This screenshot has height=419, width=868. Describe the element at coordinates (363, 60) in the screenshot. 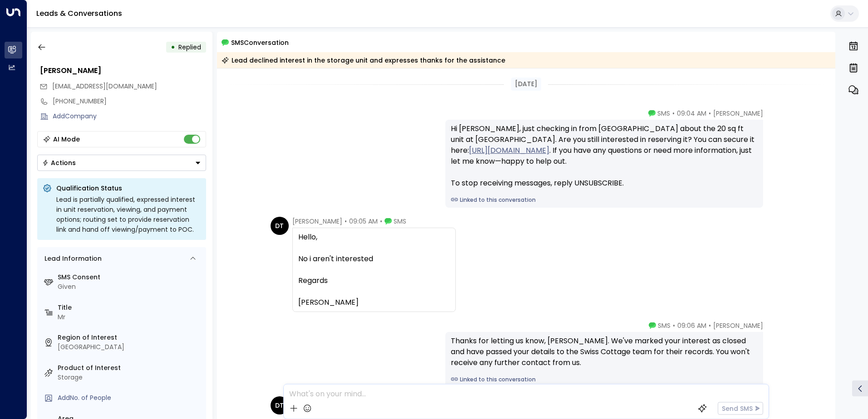

I see `div: Lead declined interest in the storage unit and expresses thanks for the assistance` at that location.